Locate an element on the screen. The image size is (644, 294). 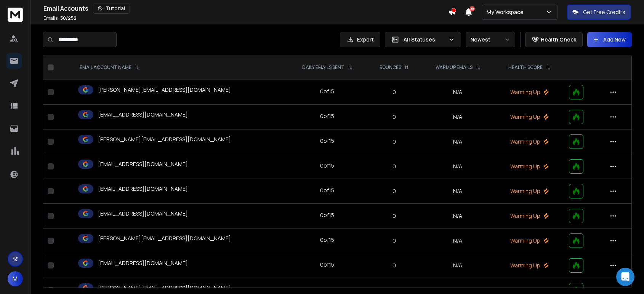
span: 50 / 252 is located at coordinates (68, 18).